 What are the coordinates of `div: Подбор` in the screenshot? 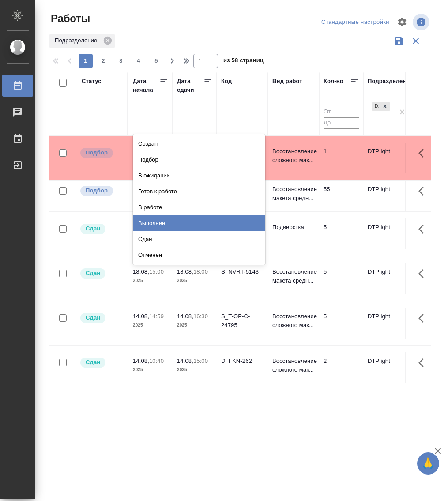 It's located at (199, 160).